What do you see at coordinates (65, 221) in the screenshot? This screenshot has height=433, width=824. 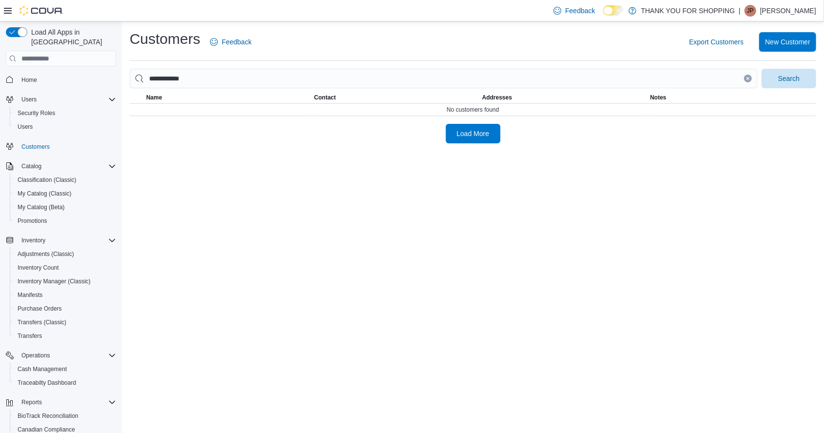 I see `button: Promotions` at bounding box center [65, 221].